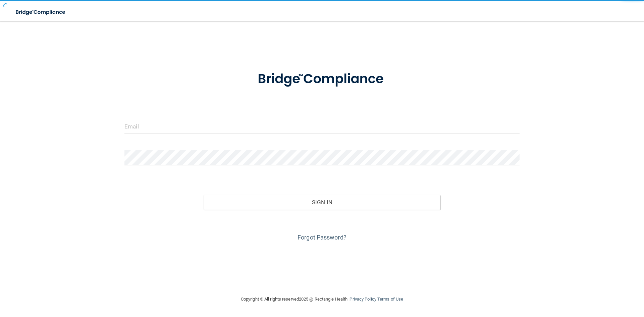  What do you see at coordinates (390, 299) in the screenshot?
I see `a: Terms of Use` at bounding box center [390, 299].